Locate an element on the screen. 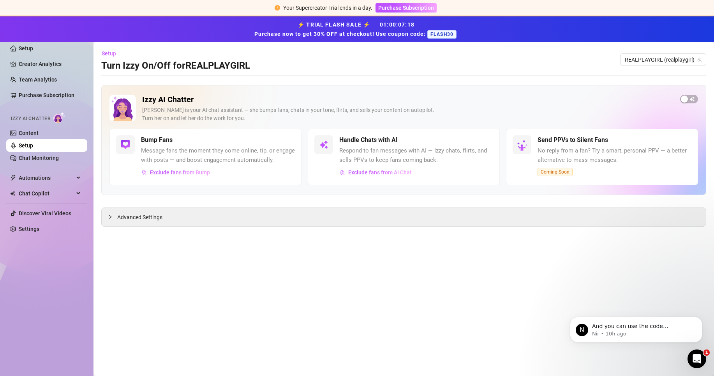 This screenshot has height=376, width=714. span: Respond to fan messages with AI — Izzy chats, flirts, and sells PPVs to keep fans coming back. is located at coordinates (416, 155).